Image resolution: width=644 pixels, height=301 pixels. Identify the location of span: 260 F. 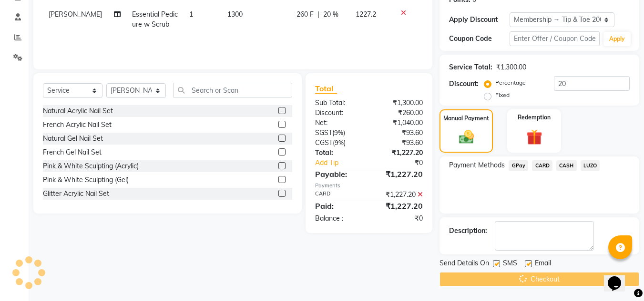
(305, 14).